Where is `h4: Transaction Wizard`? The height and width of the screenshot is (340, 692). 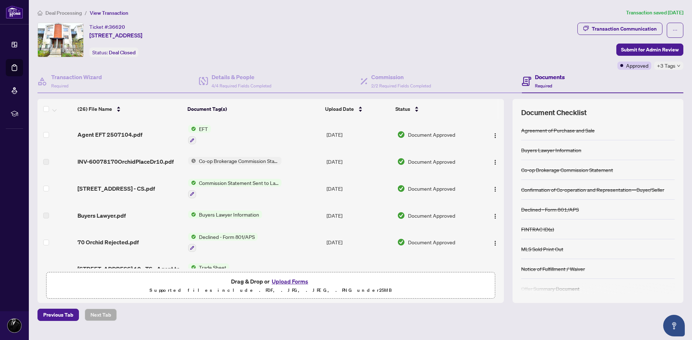 h4: Transaction Wizard is located at coordinates (76, 77).